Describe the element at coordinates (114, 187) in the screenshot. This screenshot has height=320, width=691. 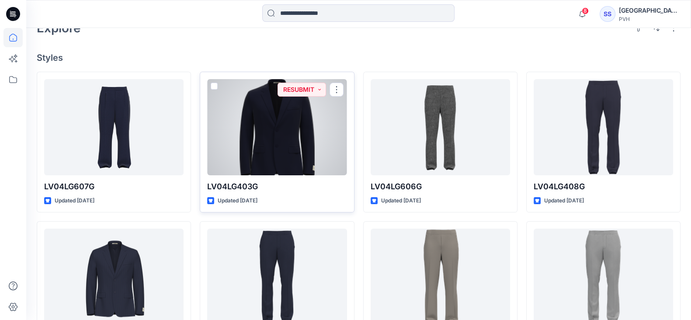
I see `p: LV04LG607G` at that location.